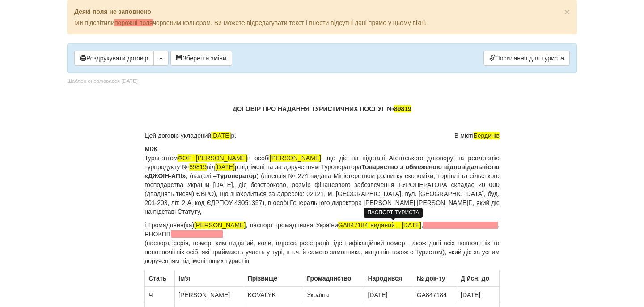 Image resolution: width=644 pixels, height=307 pixels. Describe the element at coordinates (435, 295) in the screenshot. I see `td: GA847184` at that location.